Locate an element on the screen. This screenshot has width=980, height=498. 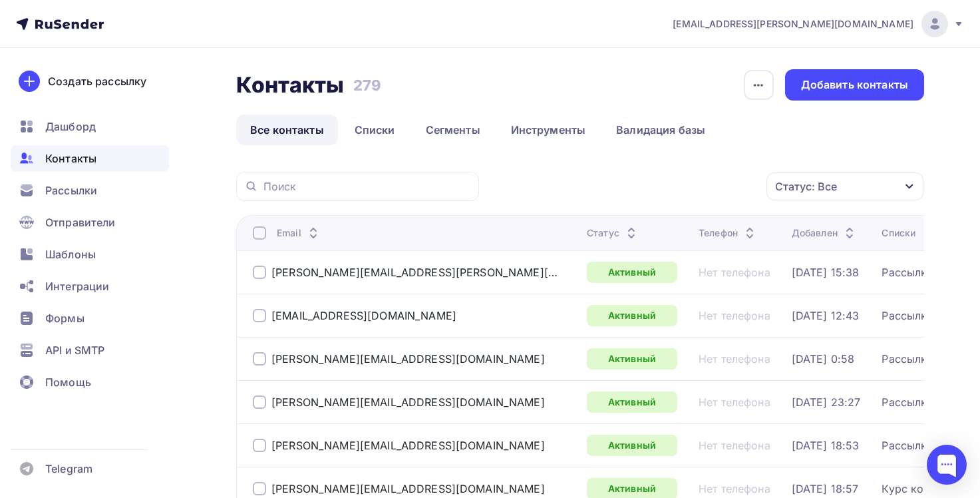
a: Инструменты is located at coordinates (548, 130).